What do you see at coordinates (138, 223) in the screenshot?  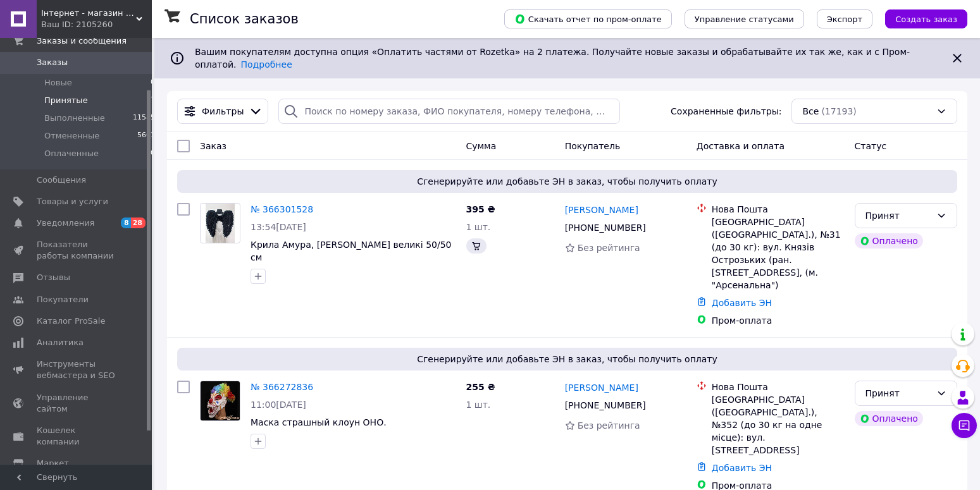 I see `span: 28` at bounding box center [138, 223].